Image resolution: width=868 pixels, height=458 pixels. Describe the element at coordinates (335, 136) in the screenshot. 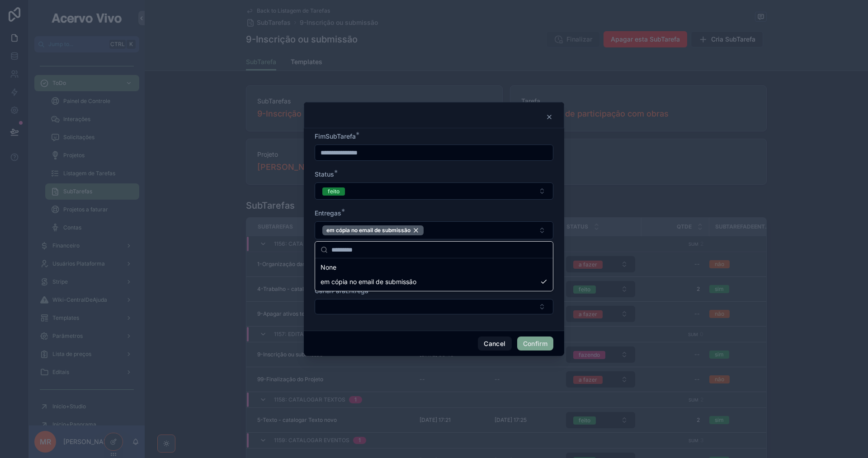

I see `span: FimSubTarefa` at that location.